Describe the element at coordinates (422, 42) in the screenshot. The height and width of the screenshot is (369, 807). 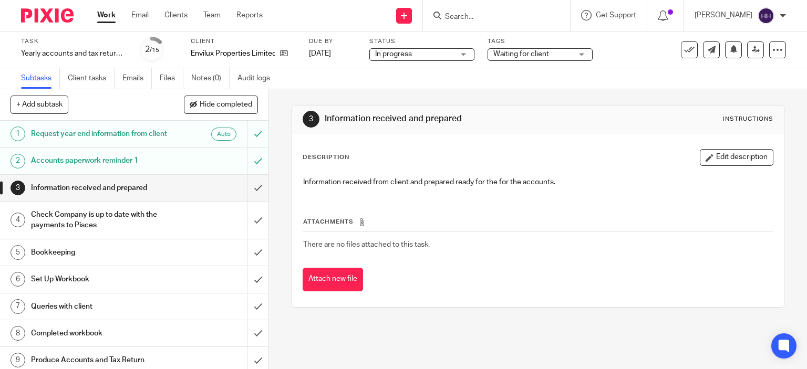
I see `label: Status` at that location.